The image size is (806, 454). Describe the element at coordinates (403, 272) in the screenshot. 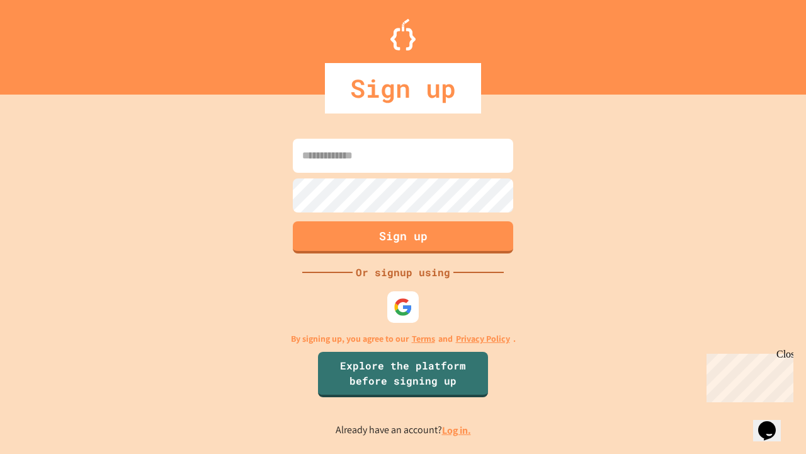

I see `div: Or signup using` at that location.